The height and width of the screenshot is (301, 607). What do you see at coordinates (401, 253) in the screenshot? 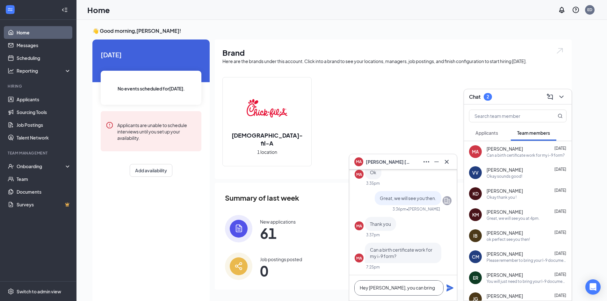
I see `span: Can a birth certificate work for my i-9 form?` at bounding box center [401, 253].